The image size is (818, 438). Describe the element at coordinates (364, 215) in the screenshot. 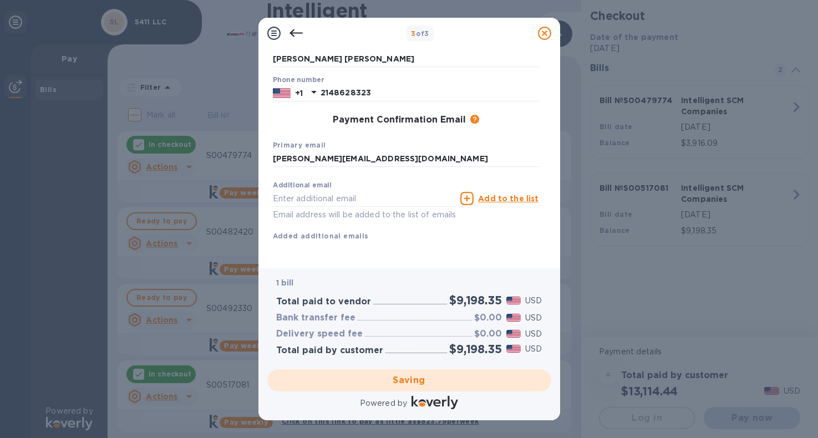

I see `p: Email address will be added to the list of emails` at that location.